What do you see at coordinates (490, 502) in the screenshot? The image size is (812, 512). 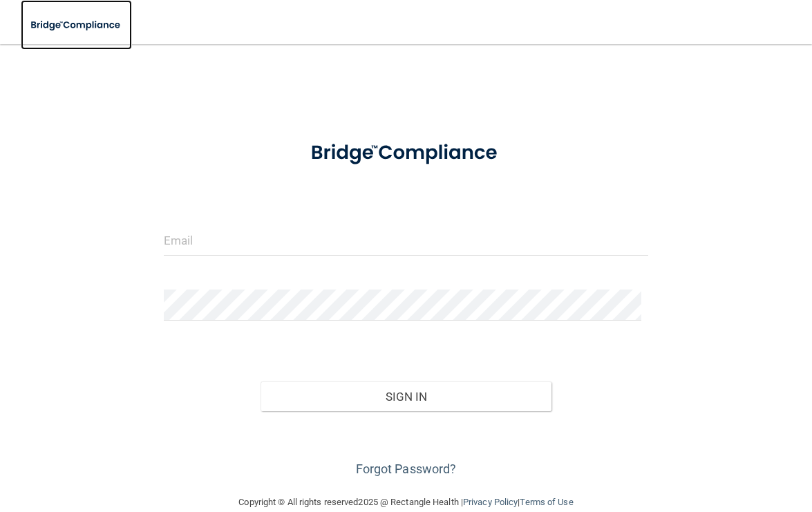 I see `a: Privacy Policy` at bounding box center [490, 502].